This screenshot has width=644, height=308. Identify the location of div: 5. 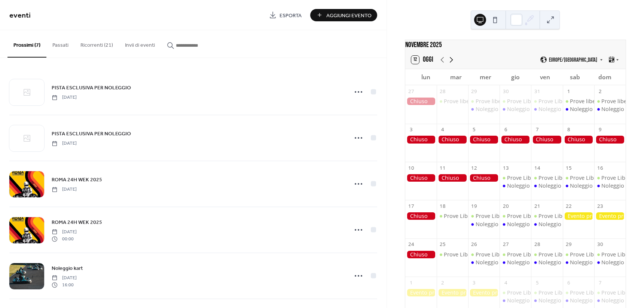
(538, 283).